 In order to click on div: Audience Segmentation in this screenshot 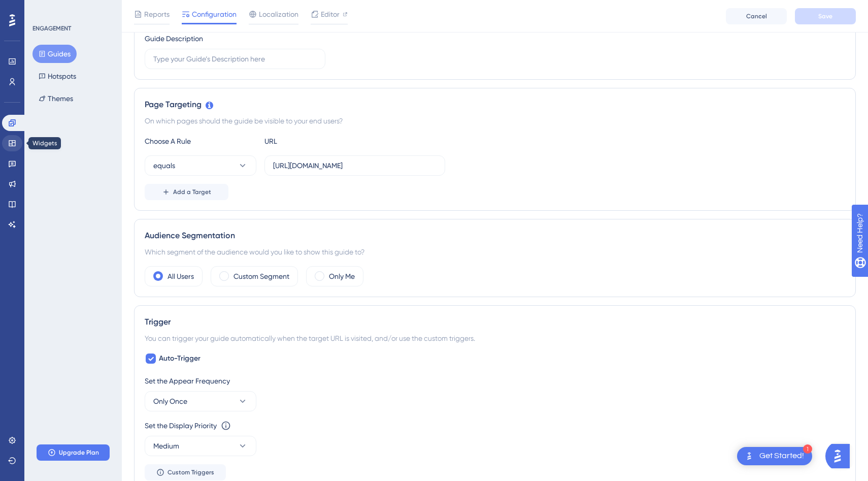, I will do `click(494, 235)`.